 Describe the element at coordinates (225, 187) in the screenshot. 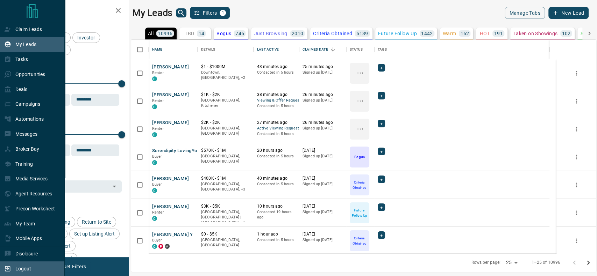

I see `p: West End, East End, Toronto` at that location.